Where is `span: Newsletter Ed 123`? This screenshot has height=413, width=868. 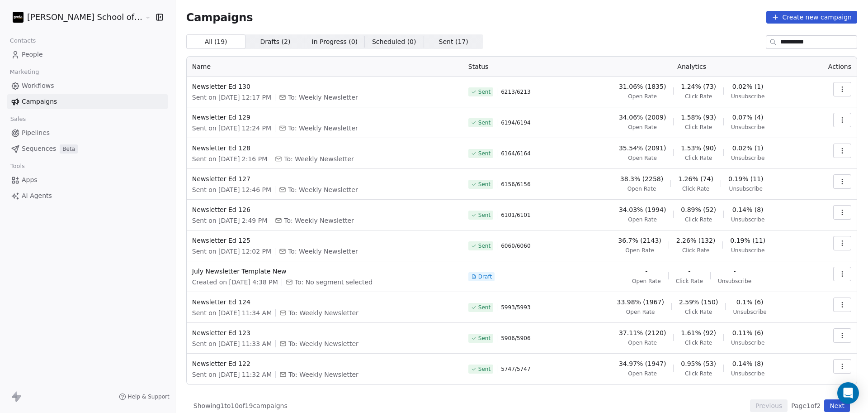 span: Newsletter Ed 123 is located at coordinates (325, 332).